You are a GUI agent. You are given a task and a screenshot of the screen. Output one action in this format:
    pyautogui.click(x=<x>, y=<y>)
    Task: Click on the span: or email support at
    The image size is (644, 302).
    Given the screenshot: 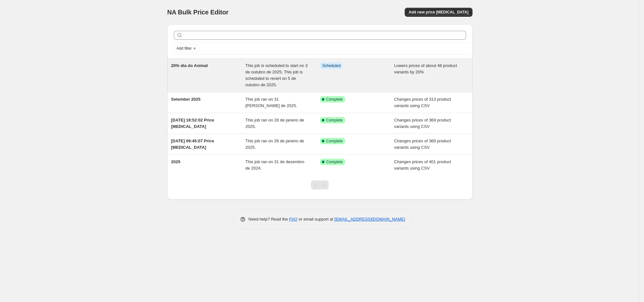 What is the action you would take?
    pyautogui.click(x=316, y=219)
    